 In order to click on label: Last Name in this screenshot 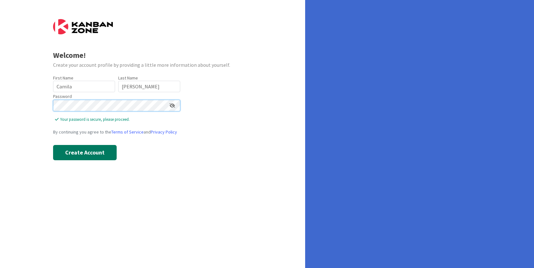, I will do `click(128, 78)`.